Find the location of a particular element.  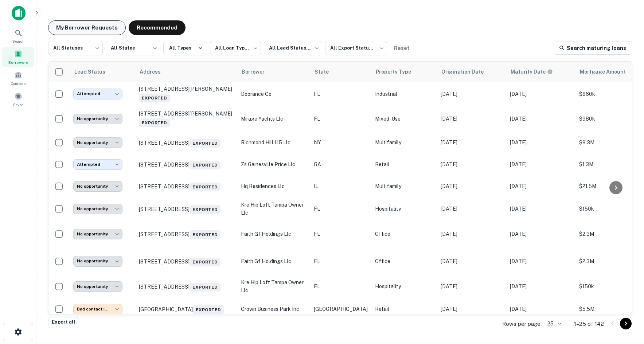

p: 1–25 of 142 is located at coordinates (589, 324).